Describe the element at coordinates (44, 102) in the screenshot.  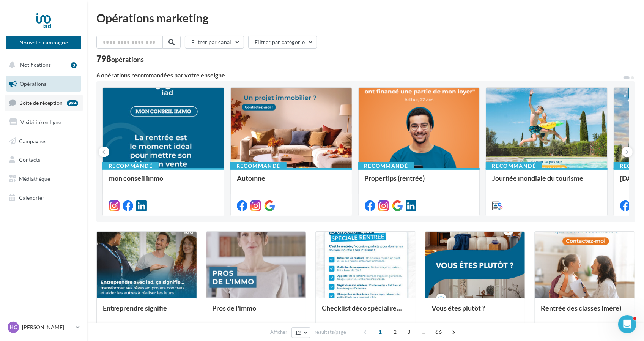
I see `a: Boîte de réception99+` at that location.